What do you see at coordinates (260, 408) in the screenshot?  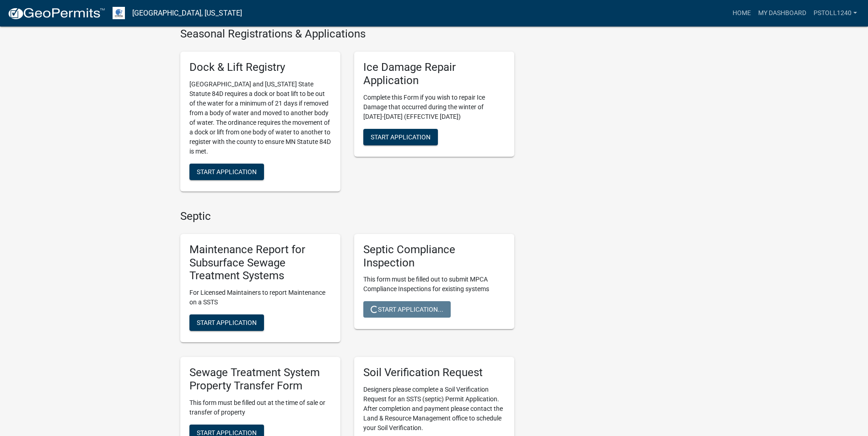 I see `p: This form must be filled out at the time of sale or transfer of property` at bounding box center [260, 408].